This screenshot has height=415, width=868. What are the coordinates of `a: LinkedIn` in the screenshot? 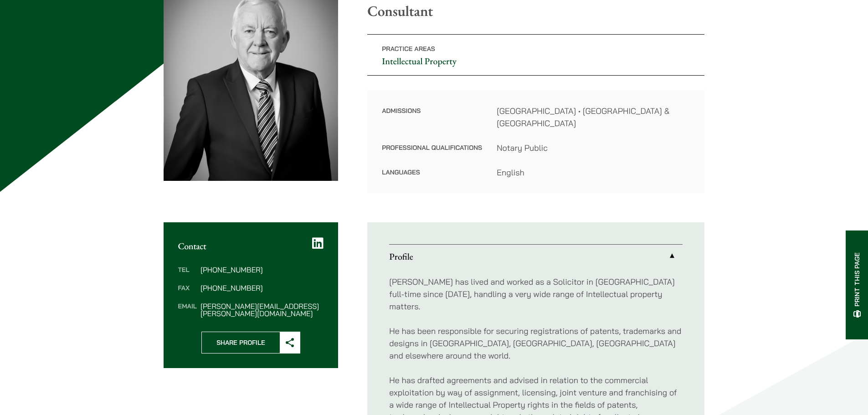 It's located at (318, 243).